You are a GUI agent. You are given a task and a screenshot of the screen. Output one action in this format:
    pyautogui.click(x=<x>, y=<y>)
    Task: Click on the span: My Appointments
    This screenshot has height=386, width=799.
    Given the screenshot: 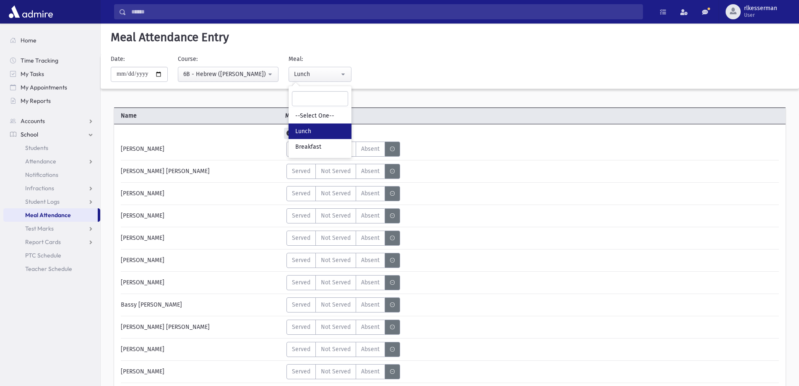 What is the action you would take?
    pyautogui.click(x=44, y=87)
    